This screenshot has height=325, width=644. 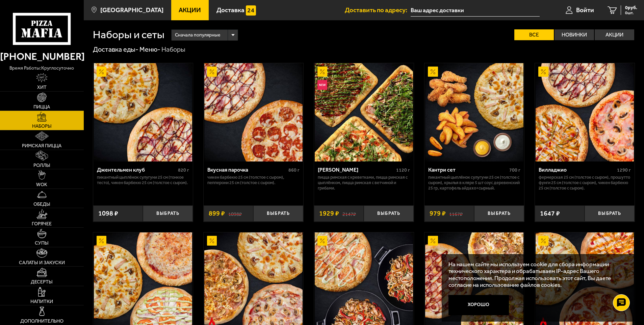 What do you see at coordinates (247, 169) in the screenshot?
I see `div: Вкусная парочка` at bounding box center [247, 169].